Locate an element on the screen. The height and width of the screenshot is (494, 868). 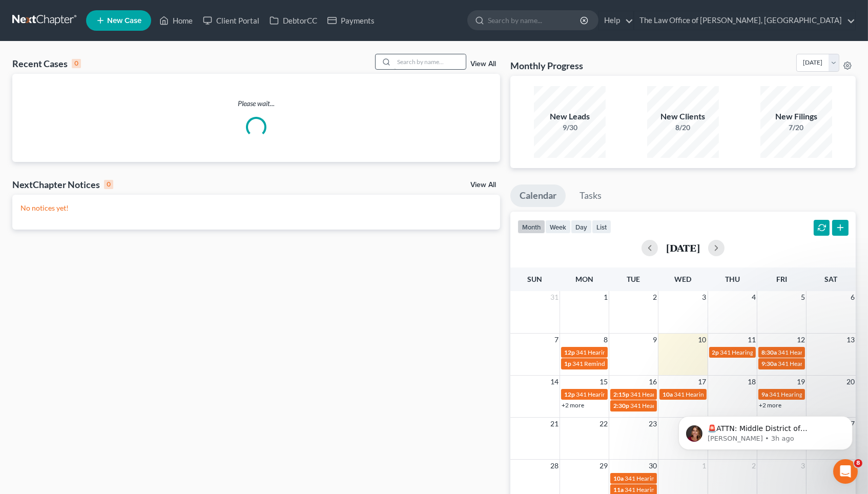
span: 28 is located at coordinates (554, 465).